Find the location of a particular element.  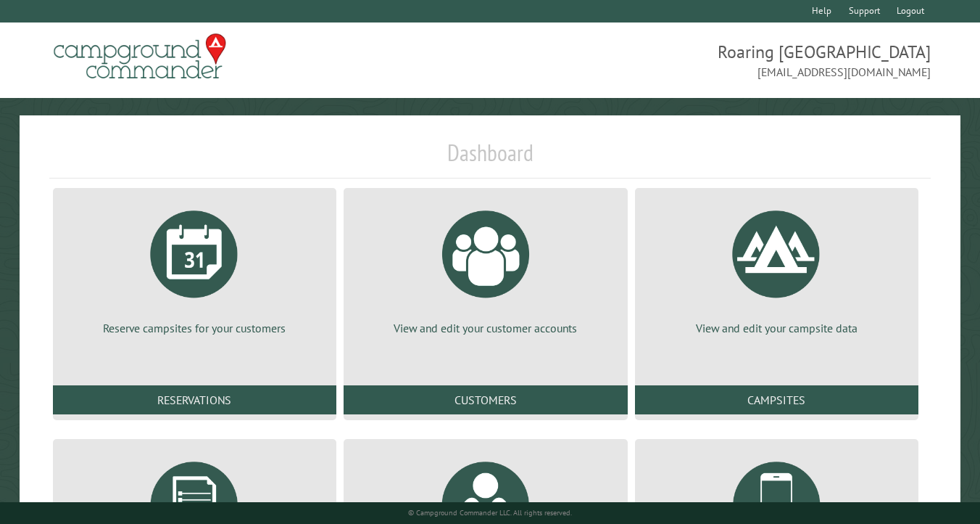

p: Reserve campsites for your customers is located at coordinates (195, 328).